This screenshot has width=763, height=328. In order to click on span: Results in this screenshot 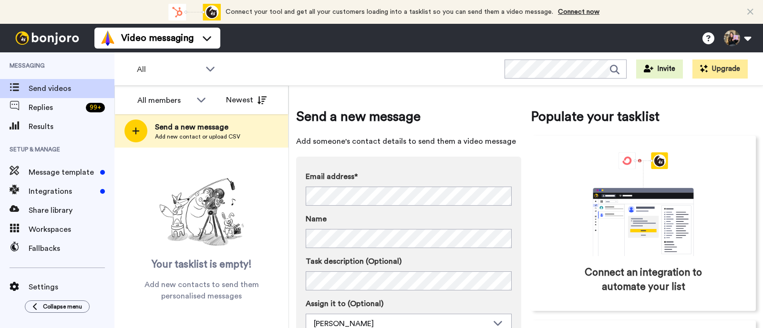, I will do `click(72, 127)`.